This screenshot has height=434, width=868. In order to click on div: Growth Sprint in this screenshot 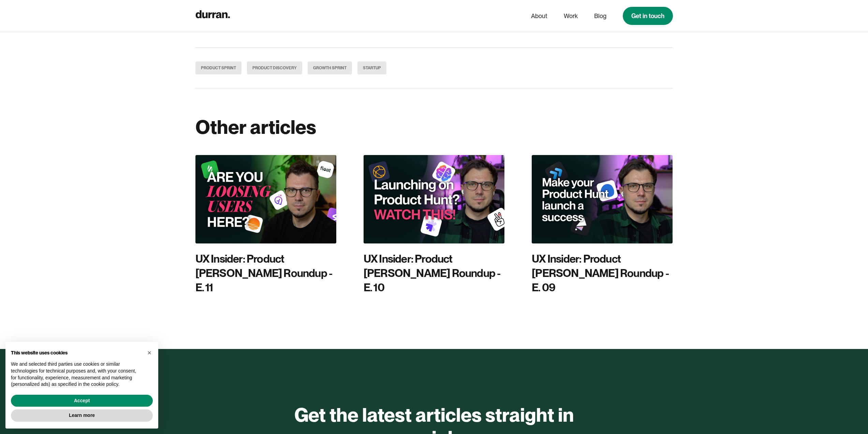, I will do `click(330, 68)`.